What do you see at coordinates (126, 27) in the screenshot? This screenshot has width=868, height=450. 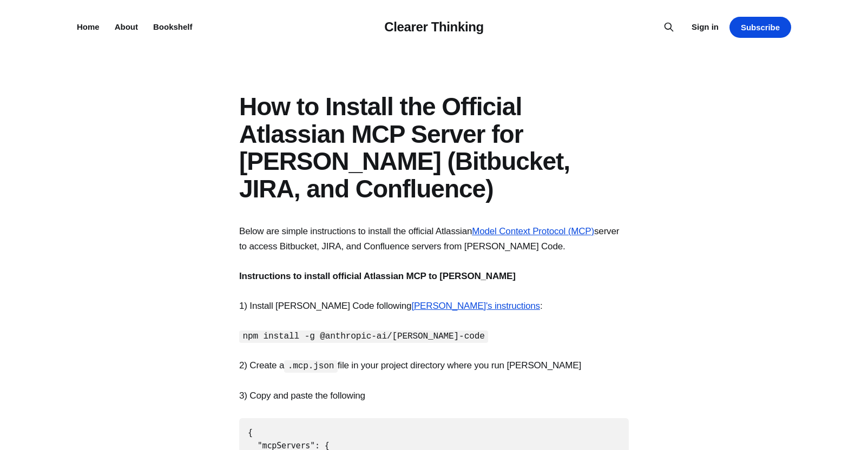 I see `a: About` at bounding box center [126, 27].